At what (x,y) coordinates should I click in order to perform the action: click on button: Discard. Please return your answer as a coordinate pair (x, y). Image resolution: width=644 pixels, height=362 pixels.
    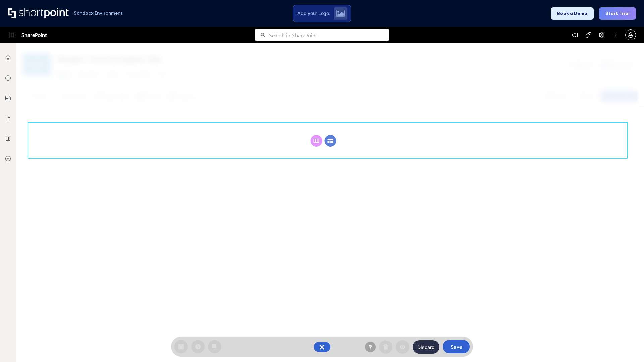
    Looking at the image, I should click on (426, 347).